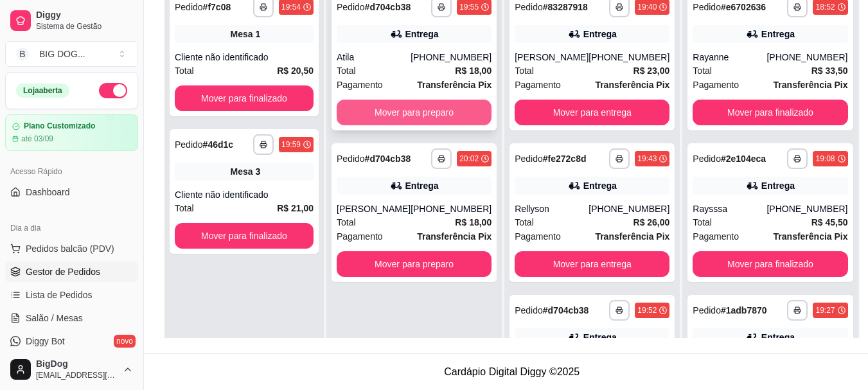 This screenshot has height=390, width=868. What do you see at coordinates (473, 222) in the screenshot?
I see `strong: R$ 18,00` at bounding box center [473, 222].